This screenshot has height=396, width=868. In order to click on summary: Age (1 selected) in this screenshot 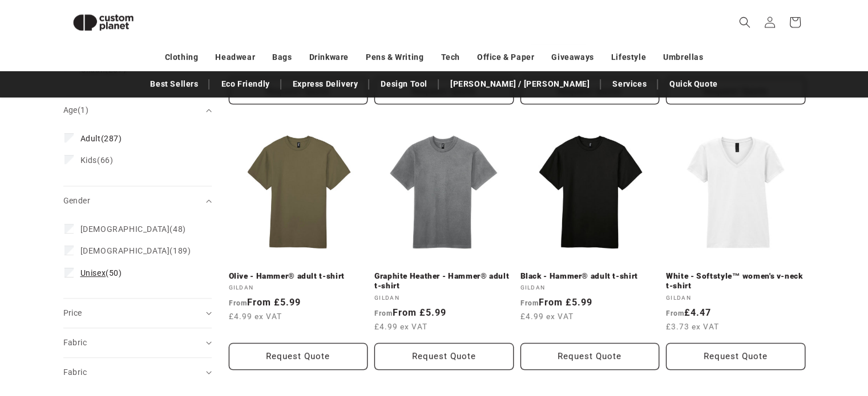, I will do `click(138, 110)`.